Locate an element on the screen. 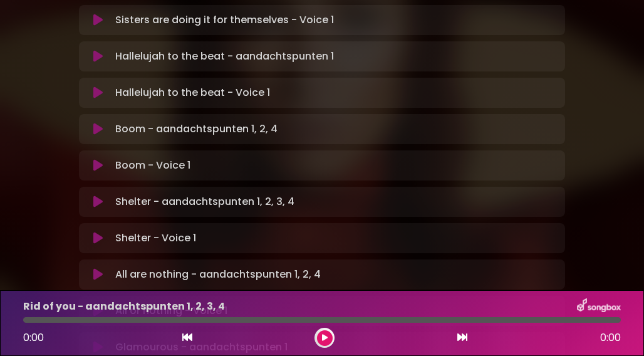 The width and height of the screenshot is (644, 356). img: songbox-logo-white.png is located at coordinates (599, 306).